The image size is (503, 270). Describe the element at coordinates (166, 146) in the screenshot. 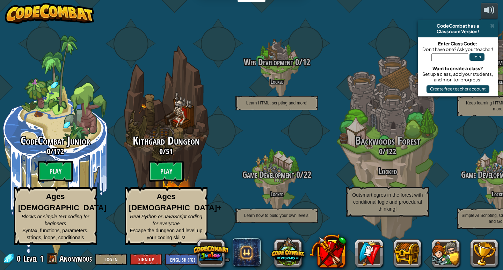

I see `div: Complete previous world to unlock` at that location.